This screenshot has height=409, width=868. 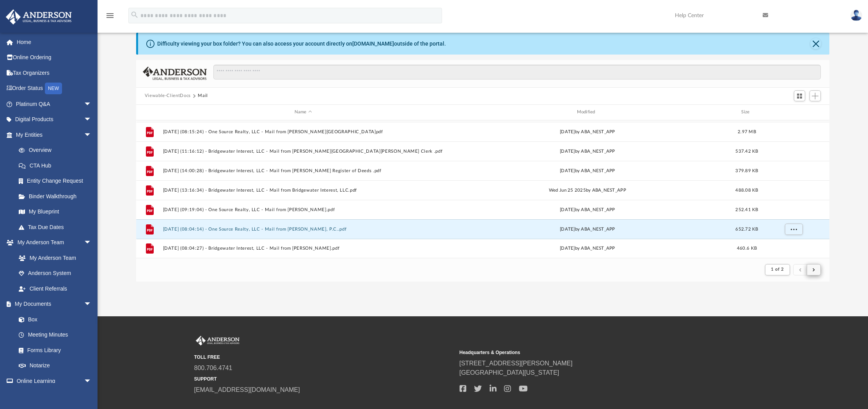 I want to click on a: Tax Due Dates, so click(x=57, y=227).